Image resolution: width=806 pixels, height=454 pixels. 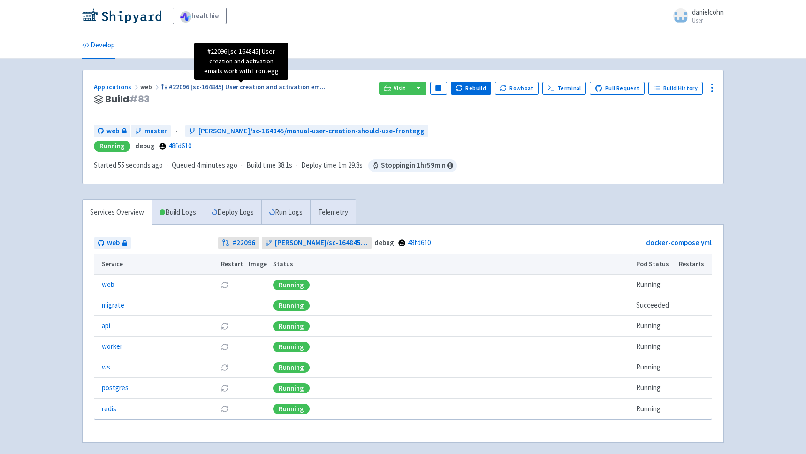 I want to click on span: Queued, so click(x=205, y=165).